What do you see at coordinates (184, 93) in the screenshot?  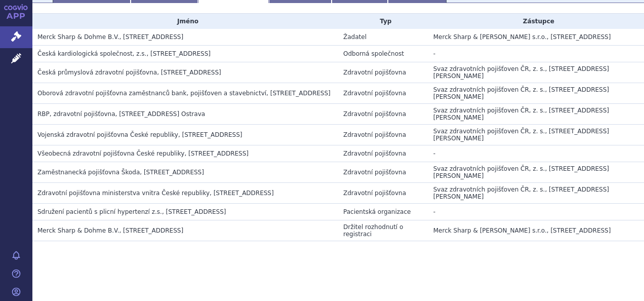 I see `span: Oborová zdravotní pojišťovna zaměstnanců bank, pojišťoven a stavebnictví, Roškotova 1225/1, Praha 4` at bounding box center [184, 93].